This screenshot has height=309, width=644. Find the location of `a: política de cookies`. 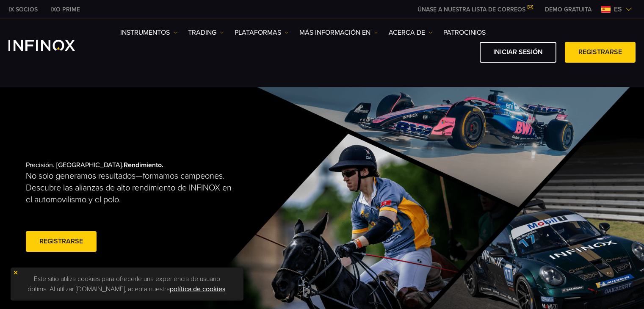

a: política de cookies is located at coordinates (197, 289).